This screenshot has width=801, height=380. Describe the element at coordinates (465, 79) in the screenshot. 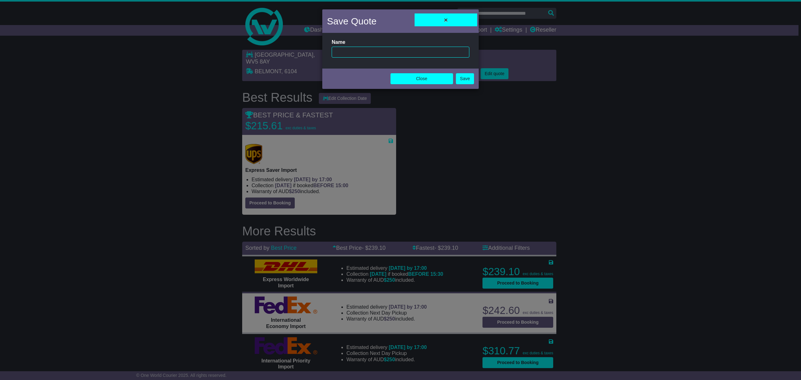

I see `a: Save` at that location.